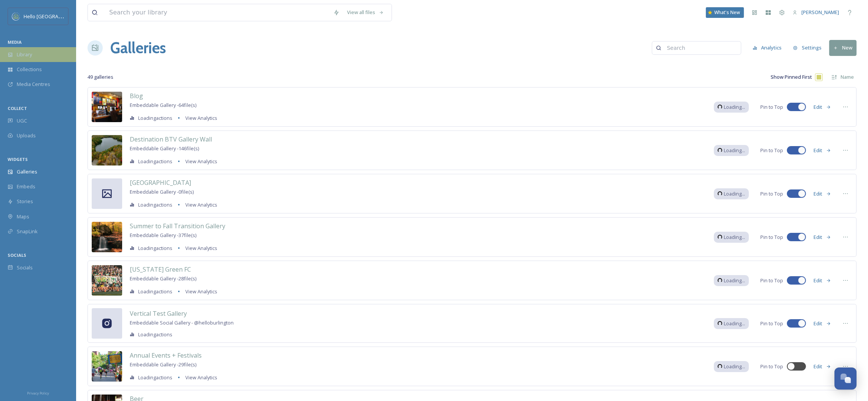 The height and width of the screenshot is (401, 868). I want to click on img: 50376fc6-d3d9-4ef2-9d55-0798e182d988.jpg, so click(107, 107).